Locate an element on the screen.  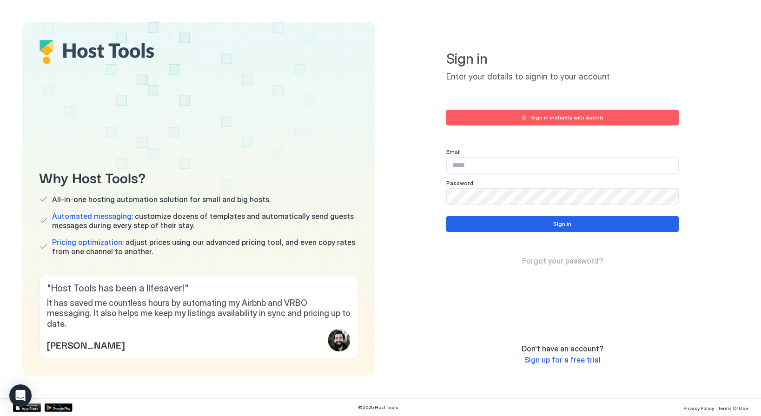
a: Terms Of Use is located at coordinates (733, 407).